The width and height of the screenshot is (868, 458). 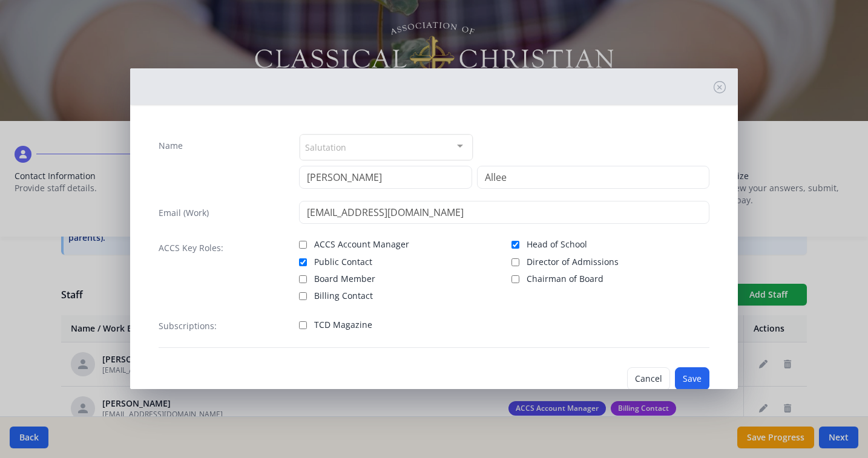 I want to click on span: Billing Contact, so click(x=343, y=296).